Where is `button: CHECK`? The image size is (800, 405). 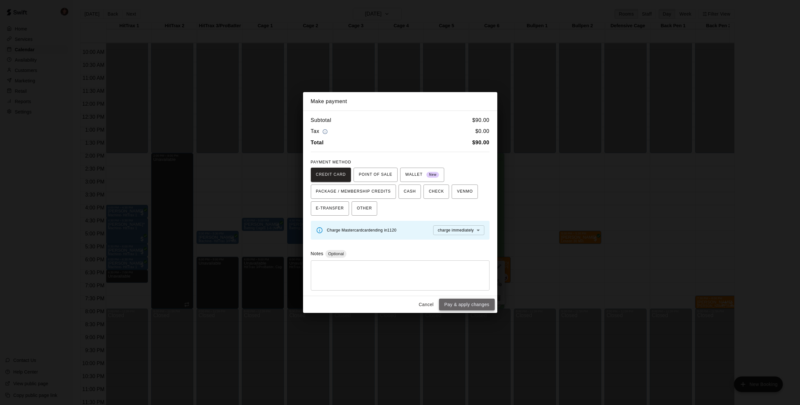 button: CHECK is located at coordinates (436, 191).